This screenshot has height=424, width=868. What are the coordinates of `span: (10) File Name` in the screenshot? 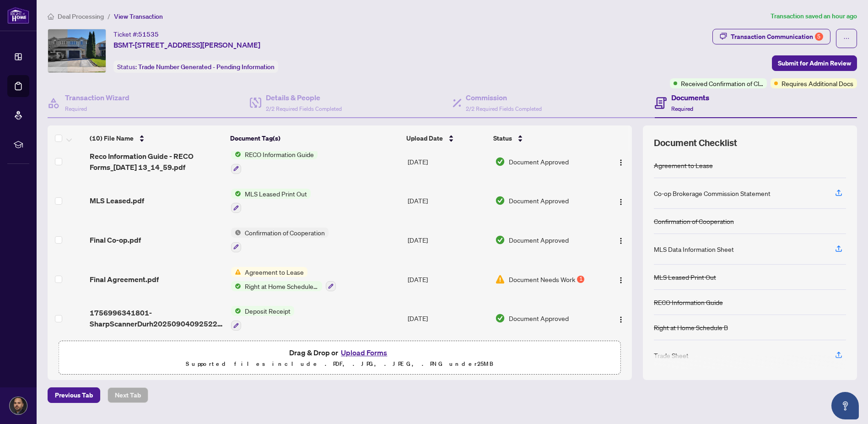 It's located at (112, 138).